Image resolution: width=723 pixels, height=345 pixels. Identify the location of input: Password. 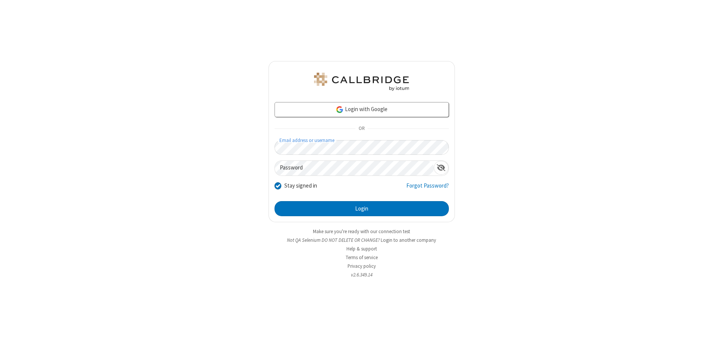
(355, 168).